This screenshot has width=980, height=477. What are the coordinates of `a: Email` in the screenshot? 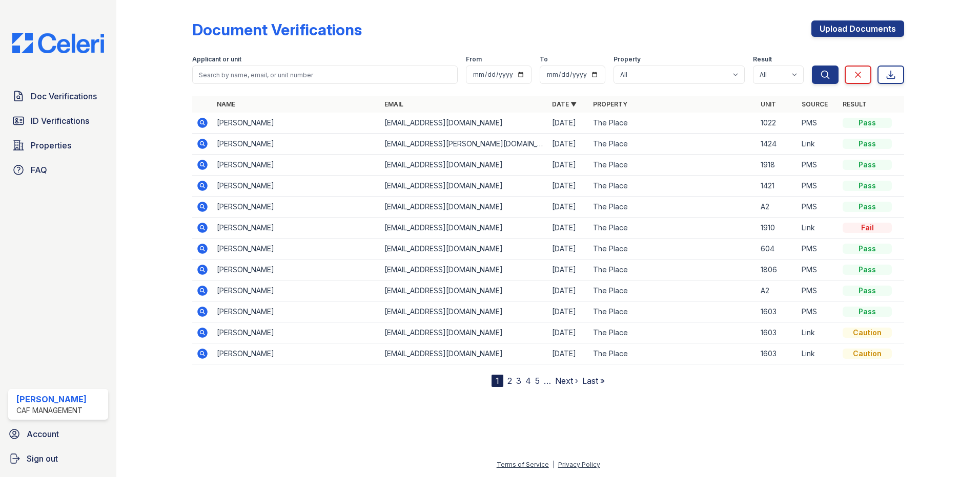 It's located at (393, 104).